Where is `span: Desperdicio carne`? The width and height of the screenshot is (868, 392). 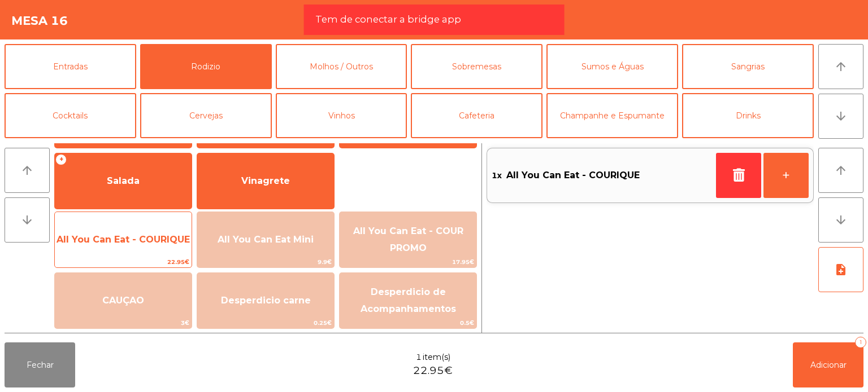 span: Desperdicio carne is located at coordinates (265, 301).